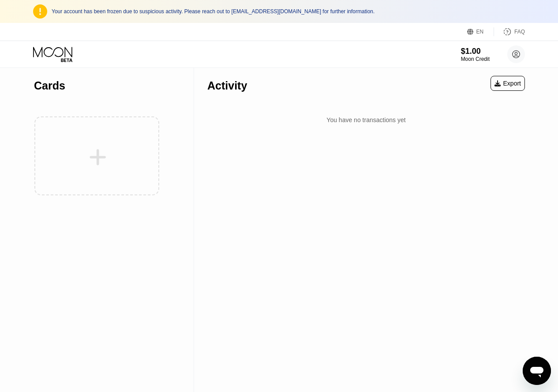 The width and height of the screenshot is (558, 392). Describe the element at coordinates (480, 31) in the screenshot. I see `div: EN` at that location.